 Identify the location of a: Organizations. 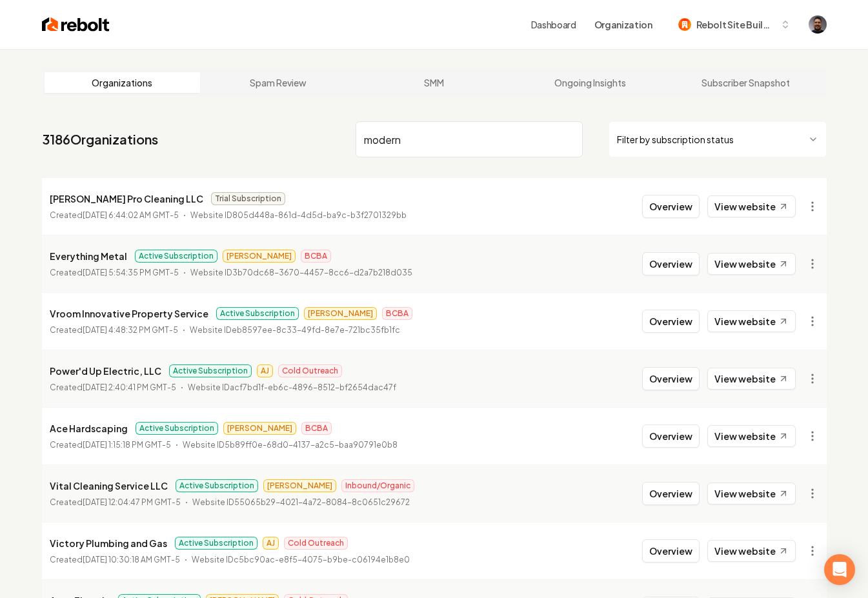
(123, 83).